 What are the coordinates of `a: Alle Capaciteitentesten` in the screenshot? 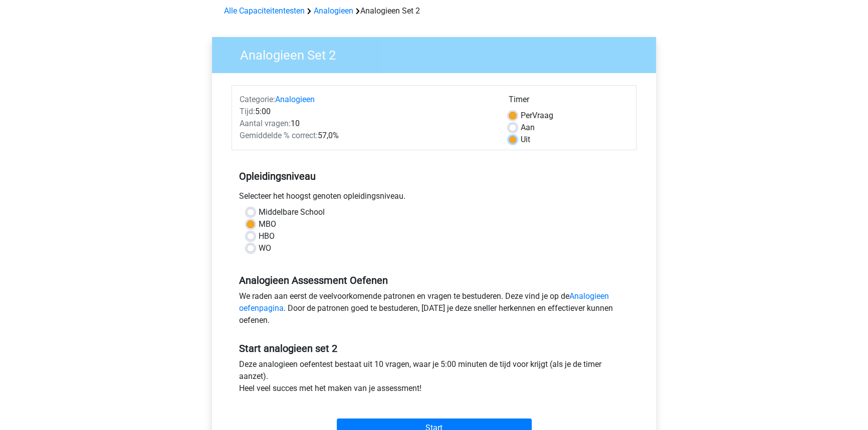 It's located at (264, 10).